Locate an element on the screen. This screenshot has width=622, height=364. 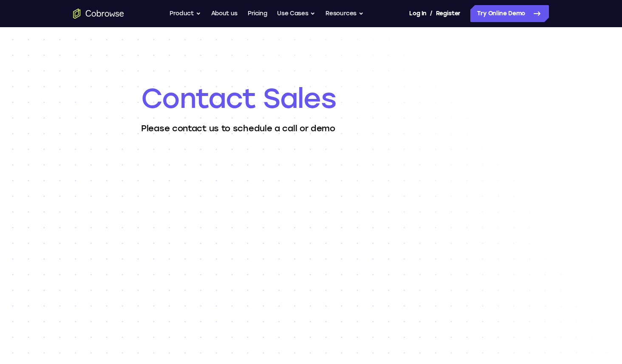
a: Log In is located at coordinates (417, 14).